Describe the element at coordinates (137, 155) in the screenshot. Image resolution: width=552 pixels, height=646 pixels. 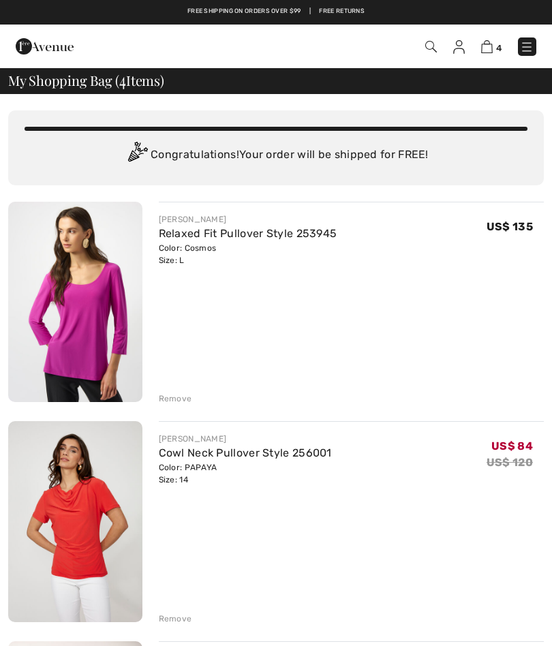
I see `img: Congratulation2.svg` at that location.